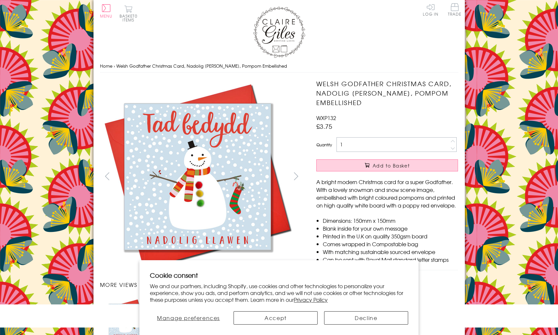  What do you see at coordinates (390, 260) in the screenshot?
I see `li: Can be sent with Royal Mail standard letter stamps` at bounding box center [390, 260].